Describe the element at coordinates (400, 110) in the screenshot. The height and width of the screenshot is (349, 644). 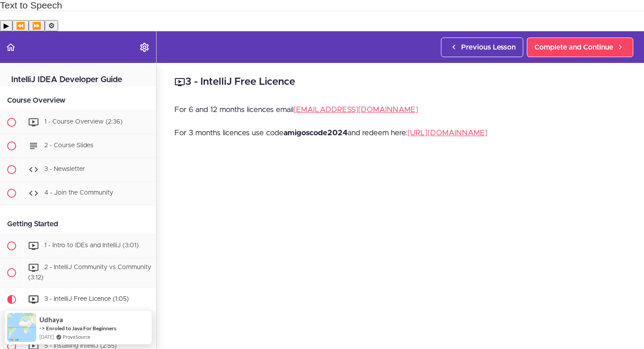
I see `p: For 6 and 12 months licences email` at that location.